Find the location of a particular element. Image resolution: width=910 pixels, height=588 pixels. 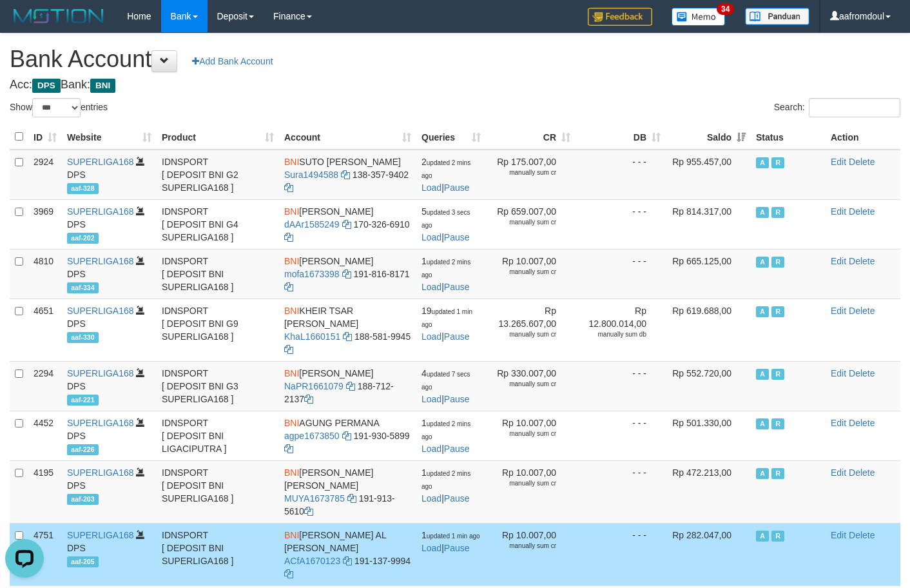

label: Show entries is located at coordinates (59, 107).